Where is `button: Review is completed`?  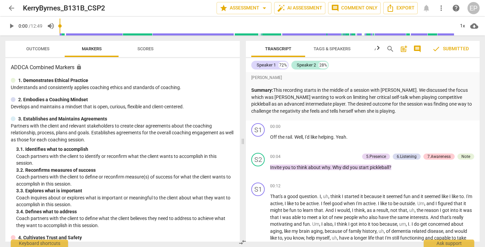
button: Review is completed is located at coordinates (451, 49).